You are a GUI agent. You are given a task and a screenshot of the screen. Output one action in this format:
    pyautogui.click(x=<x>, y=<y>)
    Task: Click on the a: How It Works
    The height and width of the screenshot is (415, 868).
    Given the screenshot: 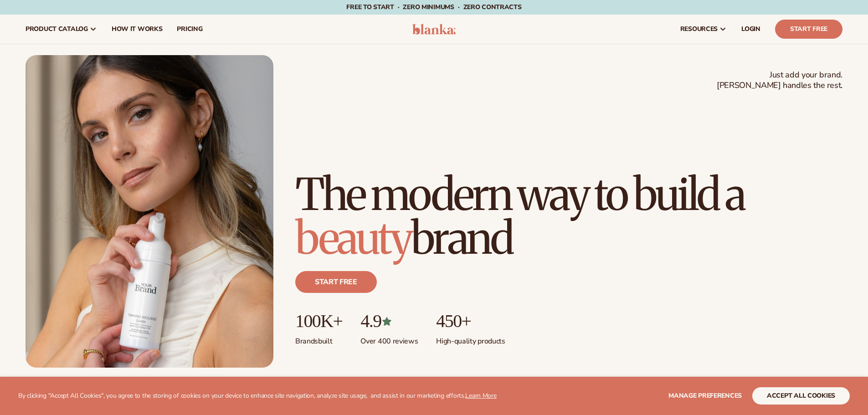 What is the action you would take?
    pyautogui.click(x=137, y=29)
    